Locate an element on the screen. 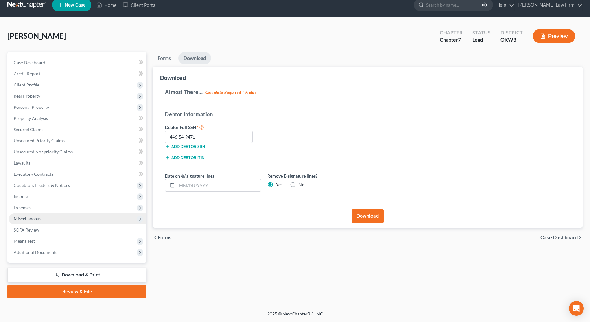 This screenshot has height=322, width=590. input: MM/DD/YYYY is located at coordinates (219, 185).